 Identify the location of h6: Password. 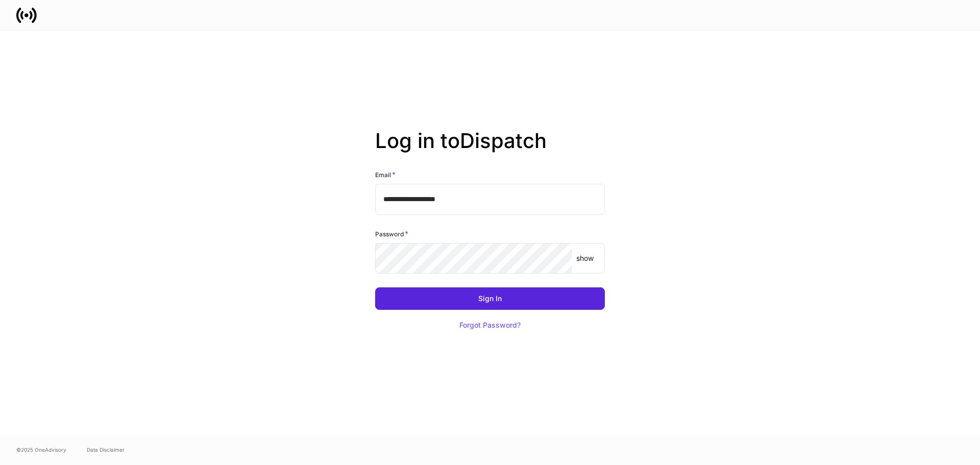
(391, 234).